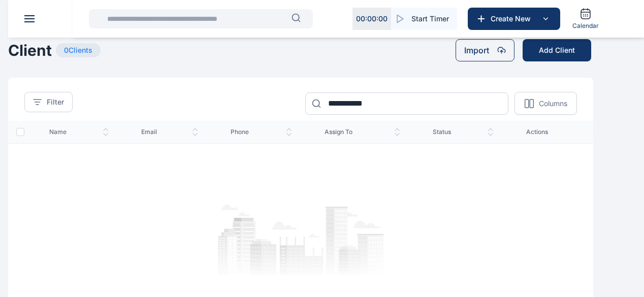 This screenshot has height=297, width=644. What do you see at coordinates (586, 26) in the screenshot?
I see `span: Calendar` at bounding box center [586, 26].